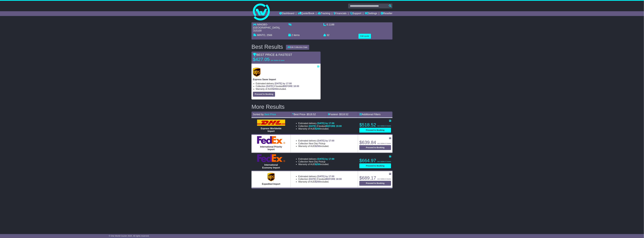 The image size is (644, 238). What do you see at coordinates (375, 125) in the screenshot?
I see `p: $518.52` at bounding box center [375, 125].